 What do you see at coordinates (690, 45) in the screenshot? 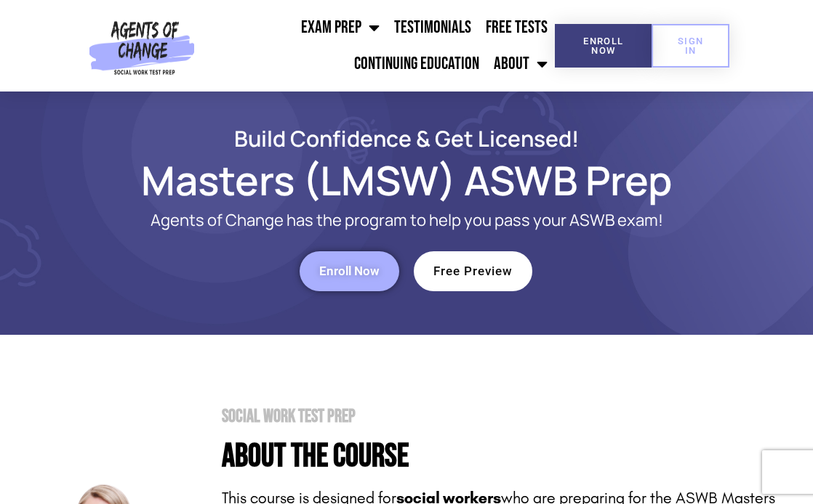
I see `a: SIGN IN` at bounding box center [690, 45].